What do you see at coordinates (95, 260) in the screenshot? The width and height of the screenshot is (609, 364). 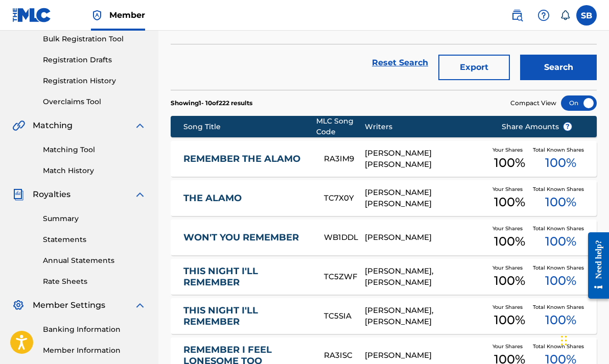 I see `a: Annual Statements` at bounding box center [95, 260].